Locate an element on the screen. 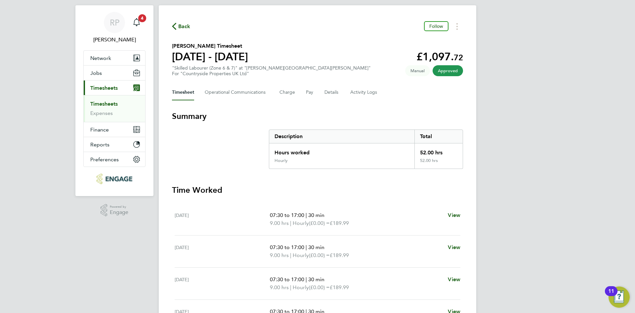 The width and height of the screenshot is (635, 313). button: Charge is located at coordinates (287, 92).